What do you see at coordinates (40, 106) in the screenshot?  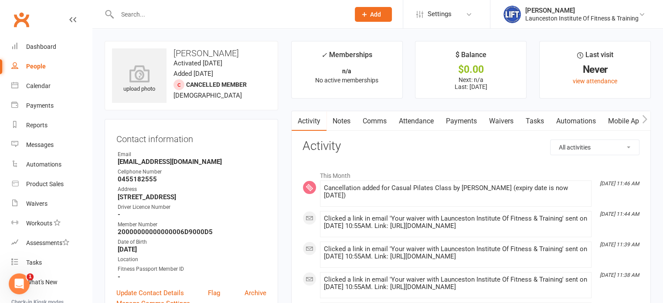 I see `div: Payments` at bounding box center [40, 106].